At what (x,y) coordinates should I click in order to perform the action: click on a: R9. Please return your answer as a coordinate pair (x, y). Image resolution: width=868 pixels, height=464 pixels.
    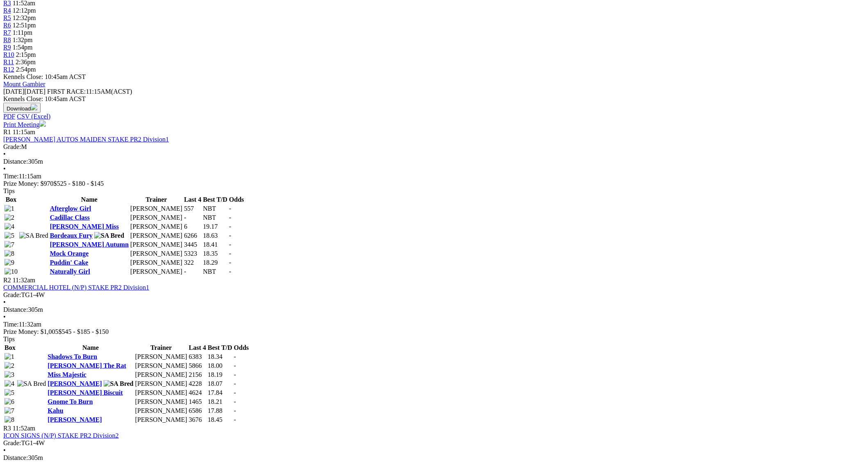
    Looking at the image, I should click on (7, 47).